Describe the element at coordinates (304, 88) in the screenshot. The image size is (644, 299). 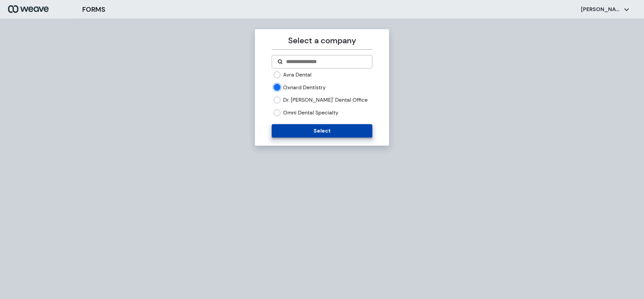
I see `label: Oxnard Dentistry` at that location.